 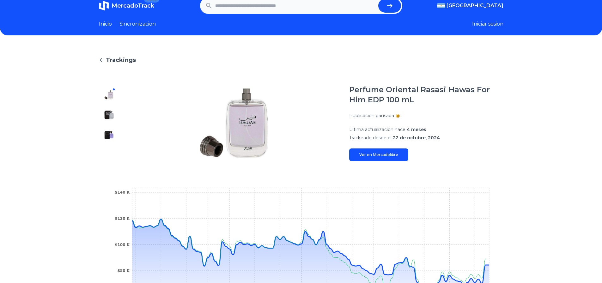 I want to click on a: MercadoTrackBETA, so click(x=126, y=6).